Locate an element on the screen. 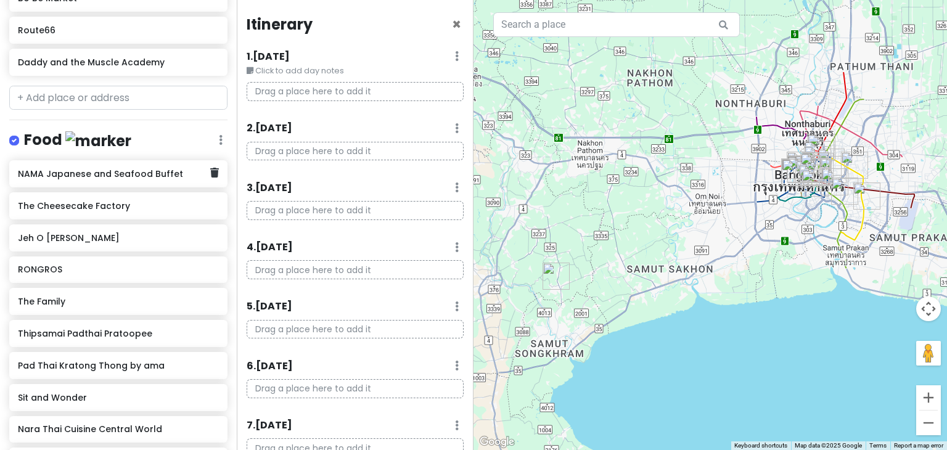 The image size is (947, 450). button: Zoom out is located at coordinates (929, 423).